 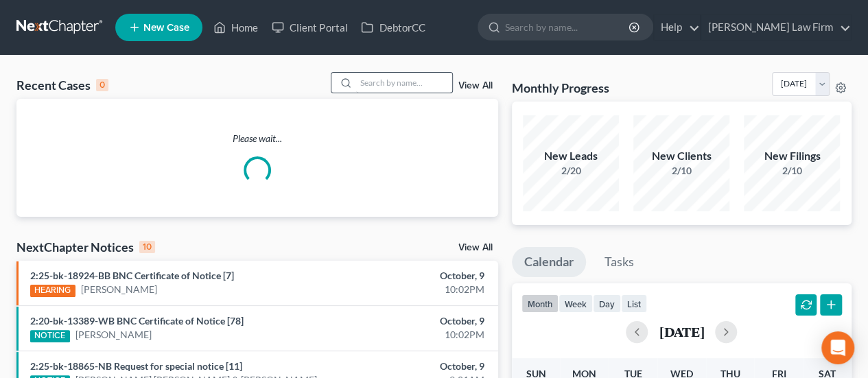 What do you see at coordinates (677, 27) in the screenshot?
I see `a: Help` at bounding box center [677, 27].